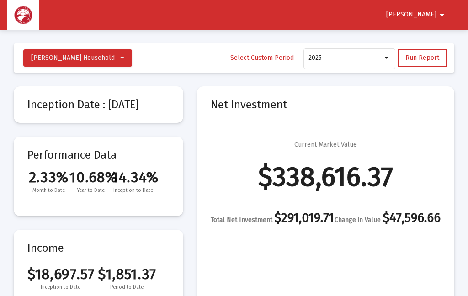  What do you see at coordinates (90, 190) in the screenshot?
I see `span: Year to Date` at bounding box center [90, 190].